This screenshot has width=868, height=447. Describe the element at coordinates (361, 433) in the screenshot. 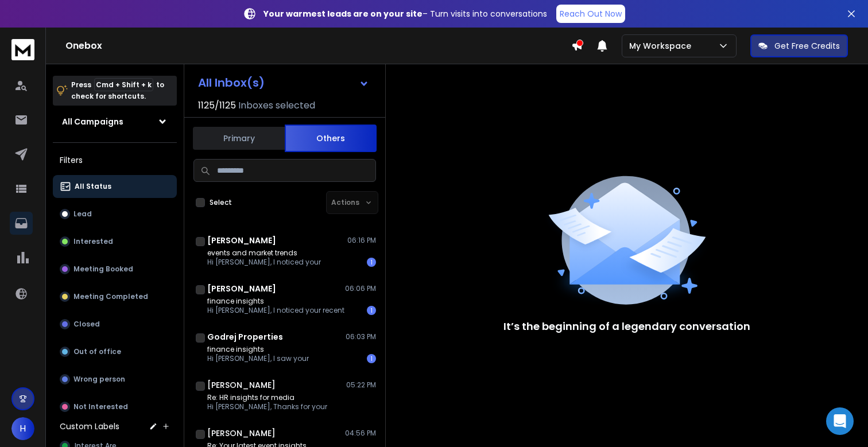

I see `p: 04:56 PM` at that location.